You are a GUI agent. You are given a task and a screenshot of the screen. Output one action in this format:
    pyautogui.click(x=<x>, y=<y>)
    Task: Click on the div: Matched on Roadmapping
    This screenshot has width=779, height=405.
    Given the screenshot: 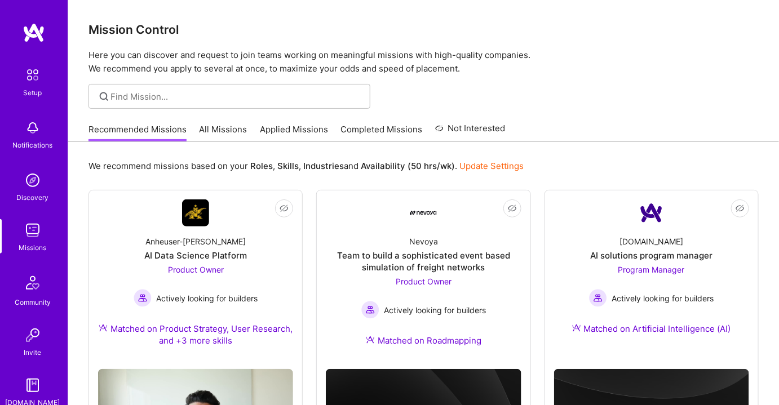 What is the action you would take?
    pyautogui.click(x=423, y=340)
    